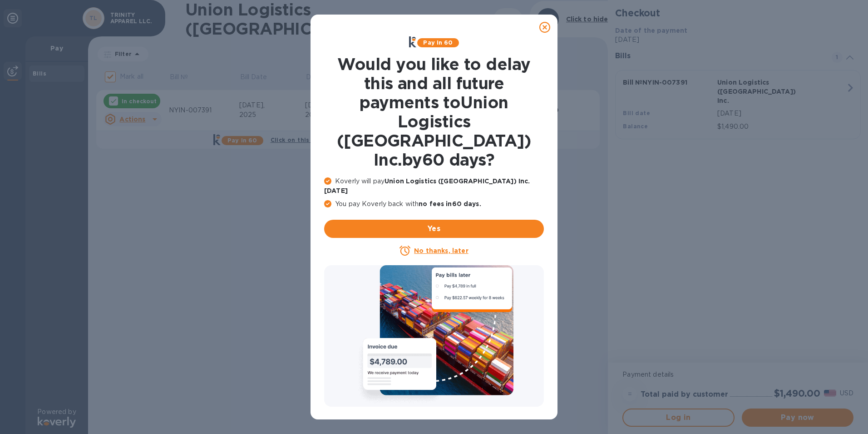 The width and height of the screenshot is (868, 434). What do you see at coordinates (434, 203) in the screenshot?
I see `p: You pay Koverly back with` at bounding box center [434, 203].